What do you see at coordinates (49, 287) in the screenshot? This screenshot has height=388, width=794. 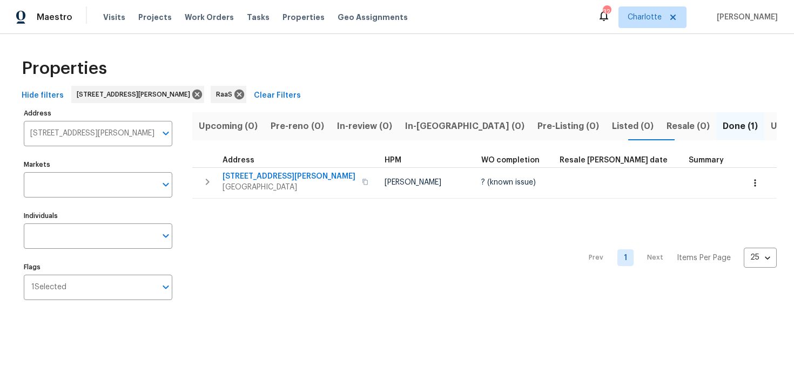 I see `span: 1 Selected` at bounding box center [49, 287].